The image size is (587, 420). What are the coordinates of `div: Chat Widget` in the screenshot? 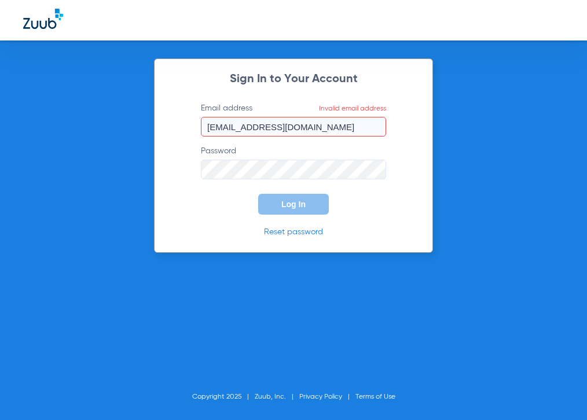 It's located at (558, 392).